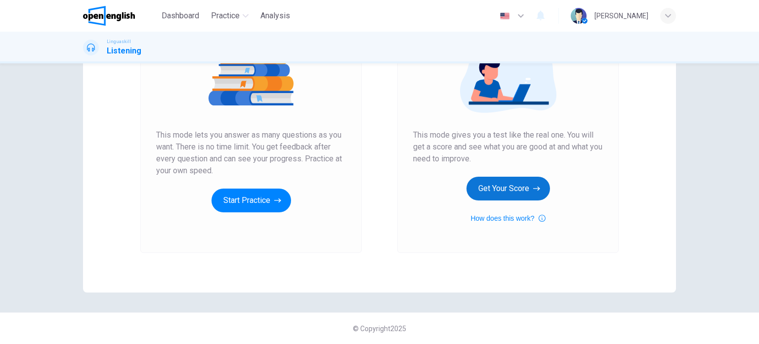 The height and width of the screenshot is (344, 759). I want to click on button: Start Practice, so click(251, 200).